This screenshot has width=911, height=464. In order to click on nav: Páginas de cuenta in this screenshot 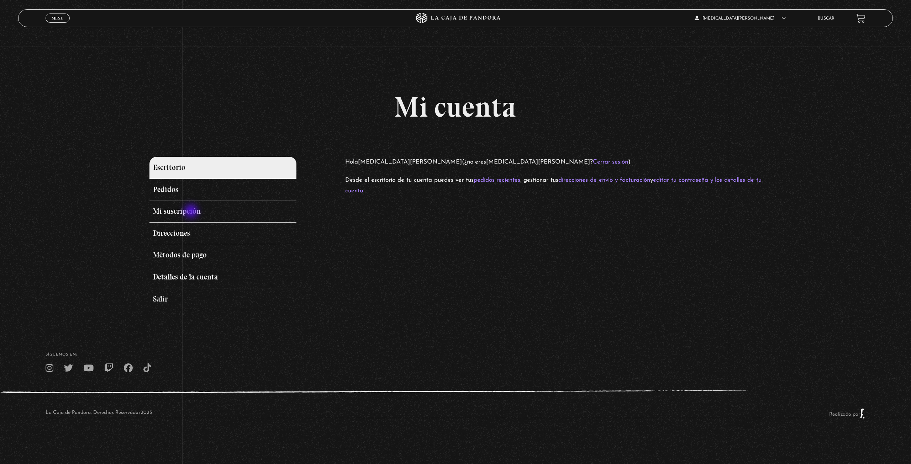, I will do `click(241, 233)`.